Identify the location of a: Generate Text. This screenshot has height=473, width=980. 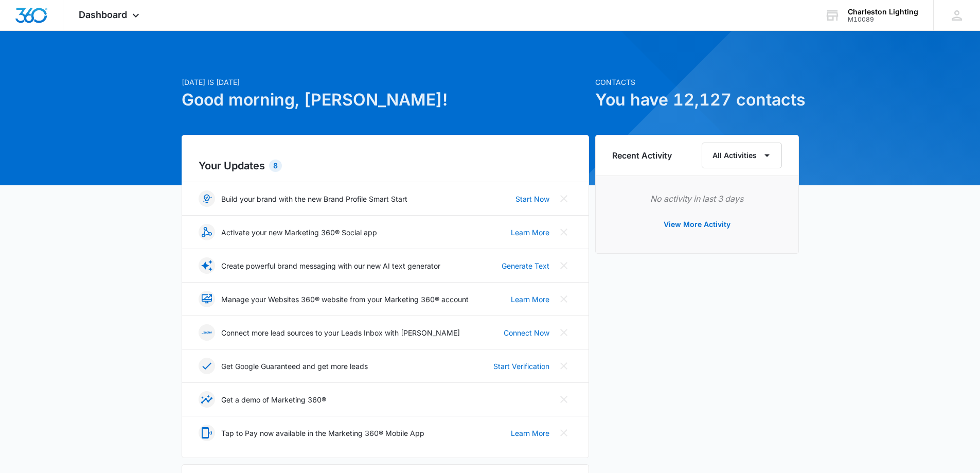
(525, 266).